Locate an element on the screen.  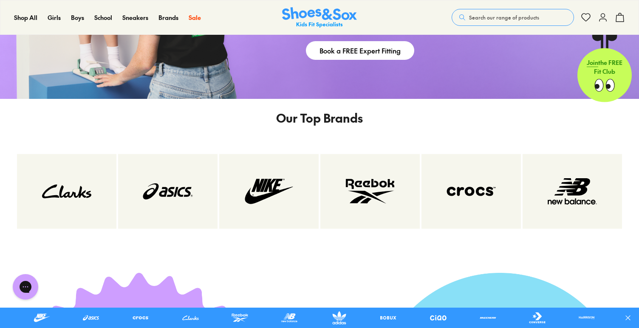
span: Boys is located at coordinates (77, 17).